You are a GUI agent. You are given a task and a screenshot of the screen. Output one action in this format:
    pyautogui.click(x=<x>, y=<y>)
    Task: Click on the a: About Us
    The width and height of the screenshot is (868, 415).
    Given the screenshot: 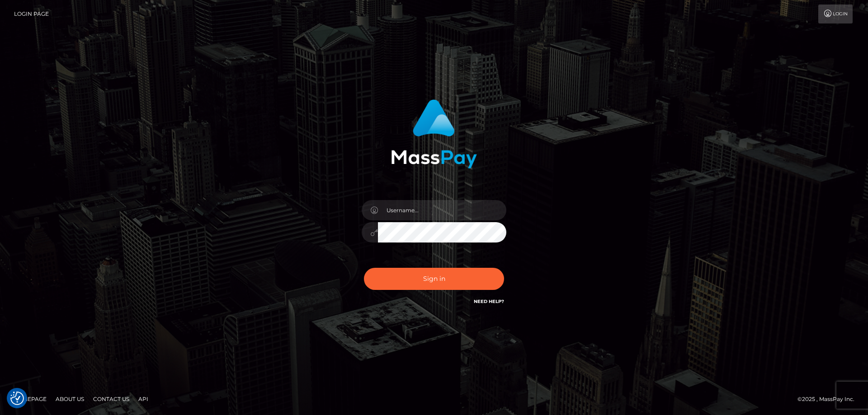 What is the action you would take?
    pyautogui.click(x=69, y=399)
    